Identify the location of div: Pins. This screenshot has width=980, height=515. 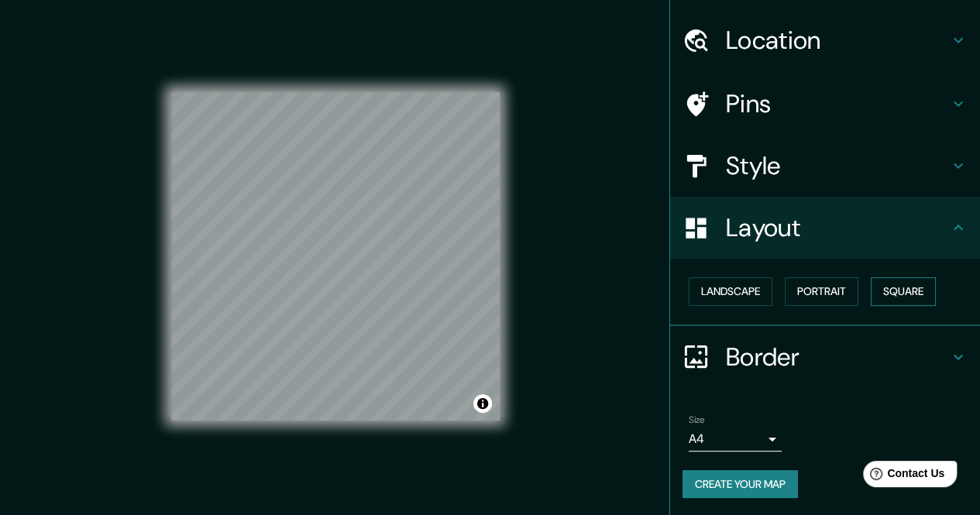
(825, 103).